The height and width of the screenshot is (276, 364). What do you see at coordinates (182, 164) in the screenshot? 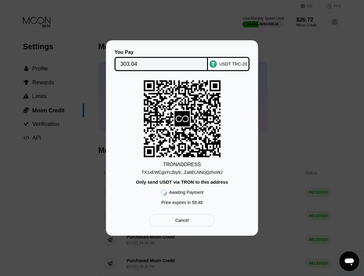
I see `div: TRON ADDRESS` at bounding box center [182, 164].